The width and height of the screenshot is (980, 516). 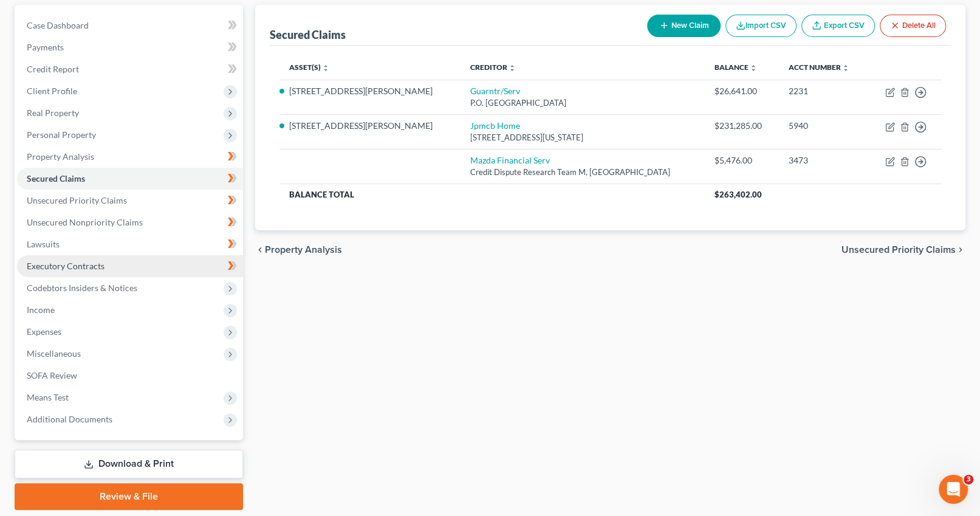 I want to click on button: Unsecured Priority Claims chevron_right, so click(x=904, y=250).